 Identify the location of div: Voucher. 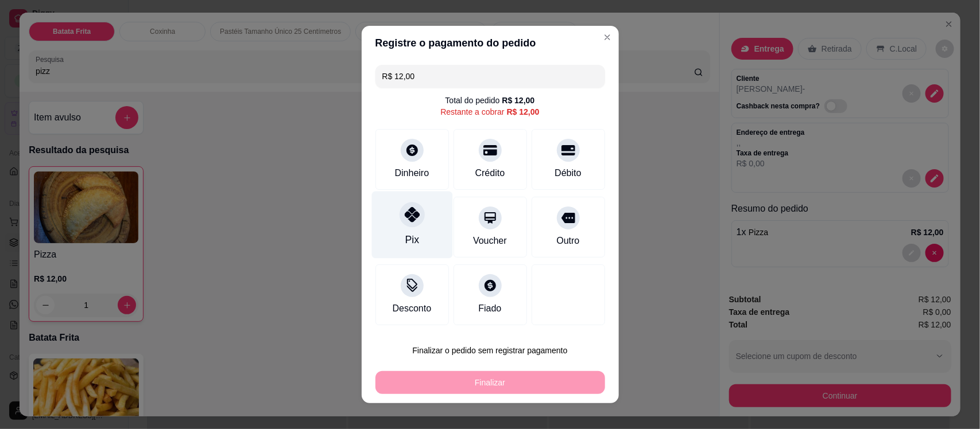
(490, 241).